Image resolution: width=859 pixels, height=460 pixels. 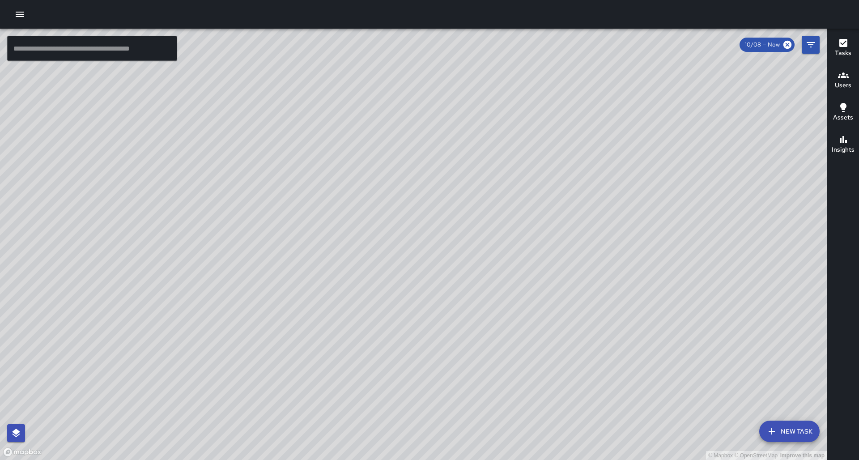 What do you see at coordinates (843, 145) in the screenshot?
I see `button: Insights` at bounding box center [843, 145].